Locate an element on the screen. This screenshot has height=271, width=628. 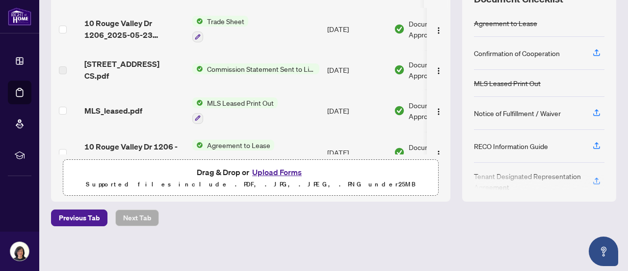
img: Profile Icon is located at coordinates (20, 251).